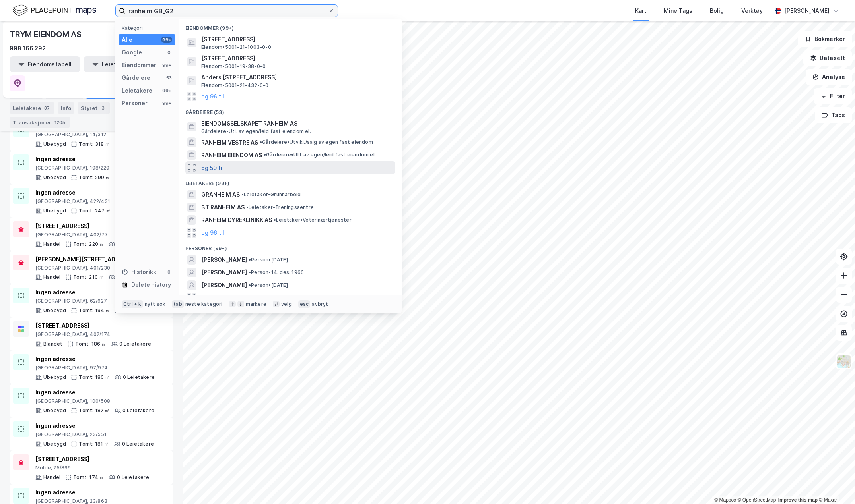  What do you see at coordinates (169, 78) in the screenshot?
I see `div: 53` at bounding box center [169, 78].